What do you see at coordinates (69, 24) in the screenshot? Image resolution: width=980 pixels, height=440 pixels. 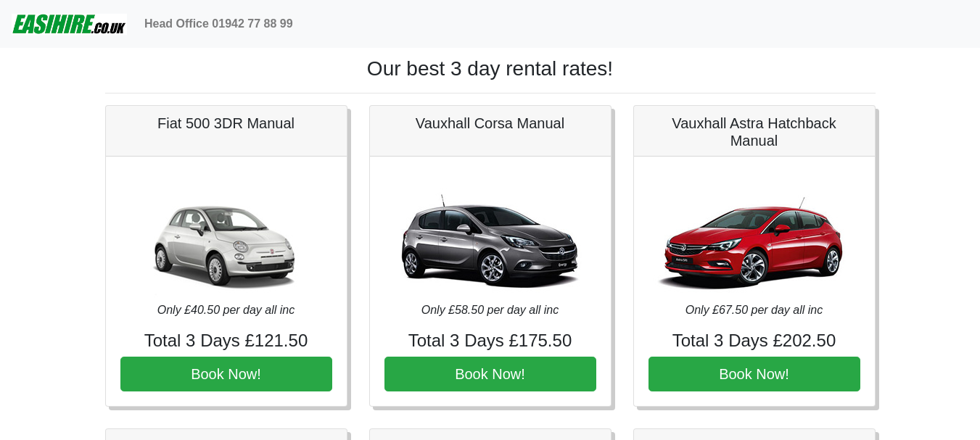 I see `img: easihire_logo_small.png` at bounding box center [69, 24].